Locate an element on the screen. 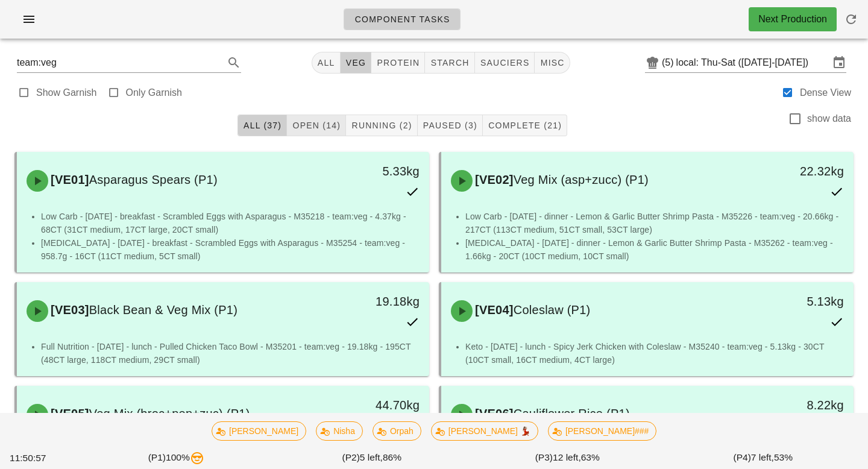 Image resolution: width=868 pixels, height=469 pixels. span: sauciers is located at coordinates (505, 63).